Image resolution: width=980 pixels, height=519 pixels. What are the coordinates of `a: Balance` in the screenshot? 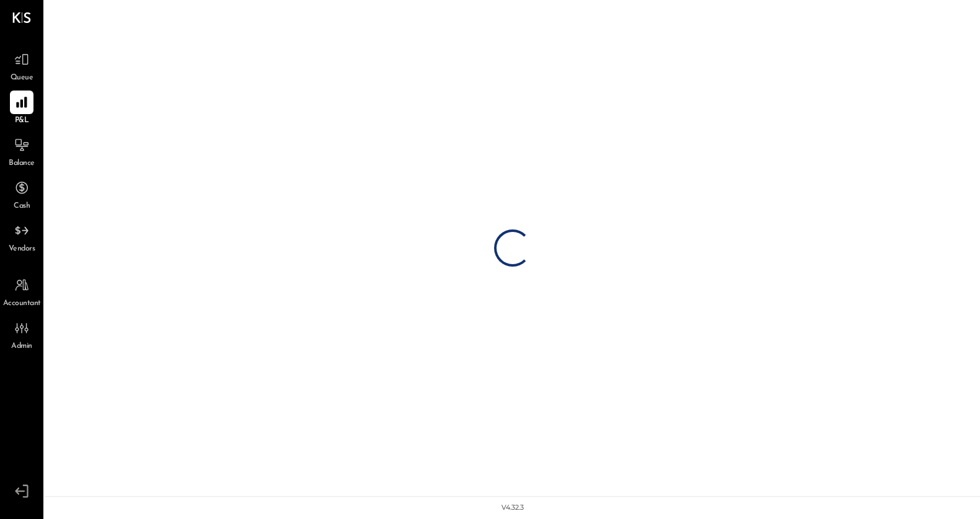 It's located at (22, 151).